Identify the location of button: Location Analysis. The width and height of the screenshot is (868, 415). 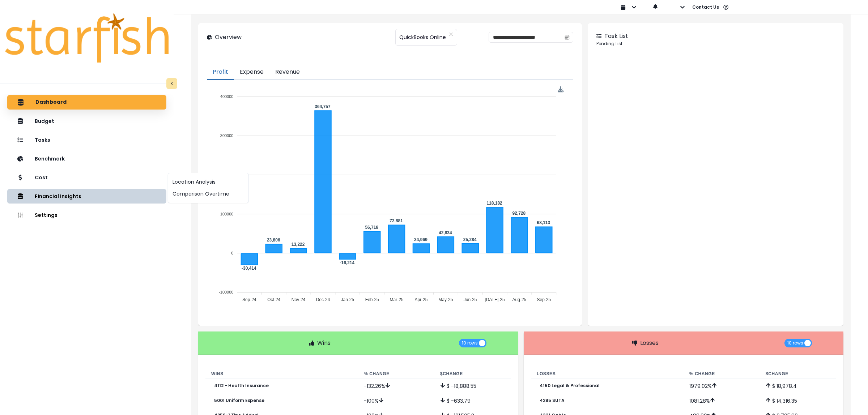
(208, 182).